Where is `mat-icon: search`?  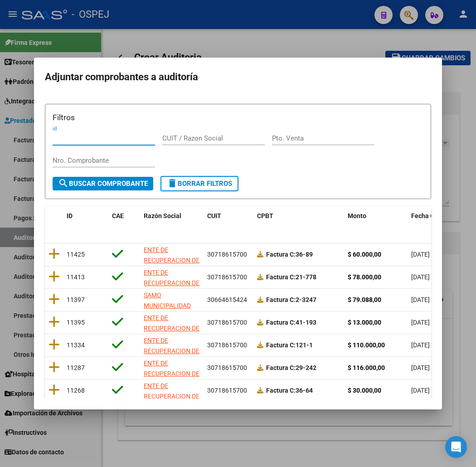
mat-icon: search is located at coordinates (63, 183).